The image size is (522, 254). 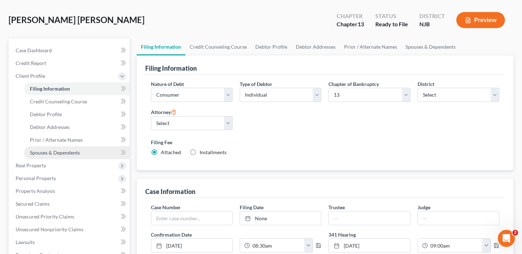 What do you see at coordinates (481, 20) in the screenshot?
I see `button: Preview` at bounding box center [481, 20].